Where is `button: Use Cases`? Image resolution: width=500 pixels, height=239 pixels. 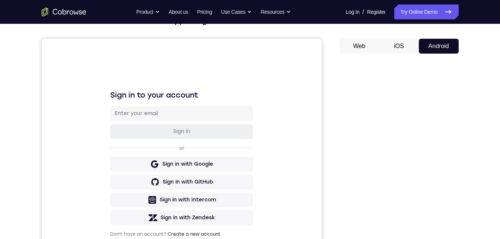 button: Use Cases is located at coordinates (237, 12).